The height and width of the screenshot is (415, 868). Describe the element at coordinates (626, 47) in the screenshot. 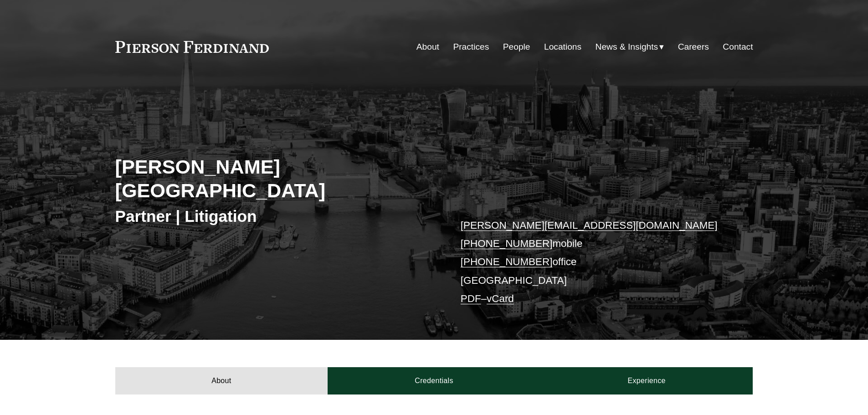

I see `span: News & Insights` at that location.